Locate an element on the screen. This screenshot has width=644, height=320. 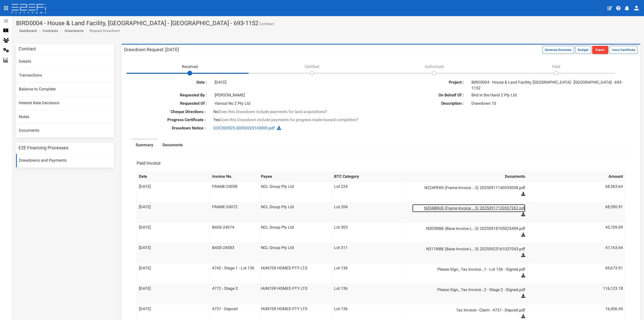
small: Contract is located at coordinates (266, 24).